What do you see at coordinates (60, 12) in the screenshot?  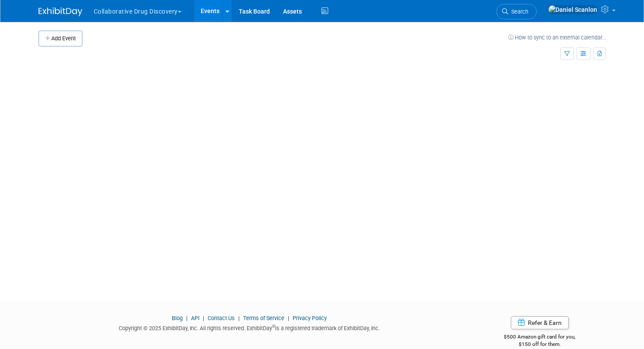 I see `img: ExhibitDay` at bounding box center [60, 12].